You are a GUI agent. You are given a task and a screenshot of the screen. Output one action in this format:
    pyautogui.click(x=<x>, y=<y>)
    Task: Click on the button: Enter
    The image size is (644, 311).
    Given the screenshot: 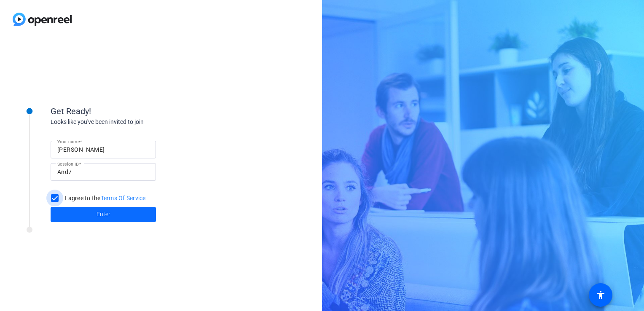 What is the action you would take?
    pyautogui.click(x=103, y=214)
    